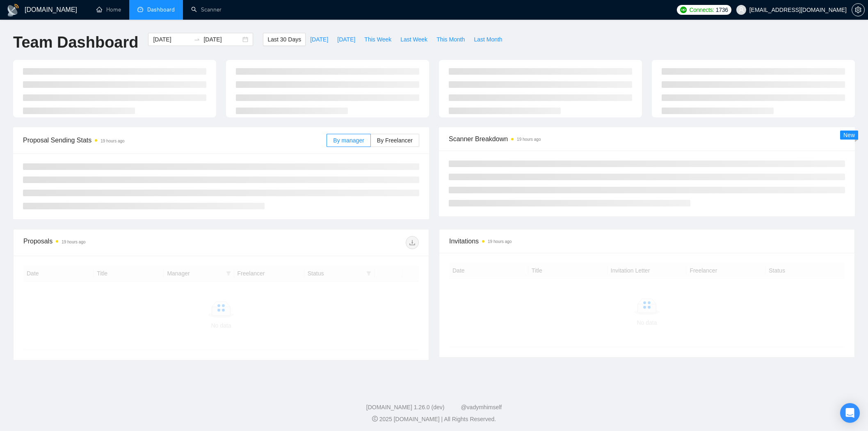  What do you see at coordinates (122, 243) in the screenshot?
I see `div: Proposals` at bounding box center [122, 243].